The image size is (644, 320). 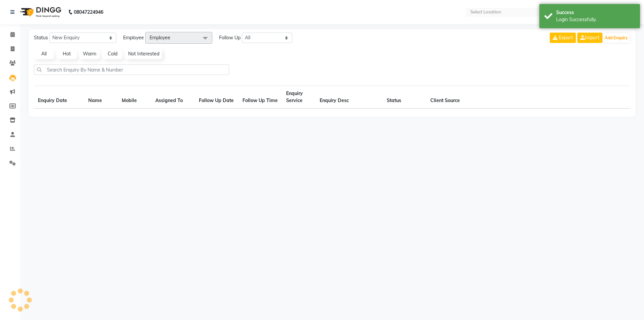 I want to click on a: Import, so click(x=590, y=38).